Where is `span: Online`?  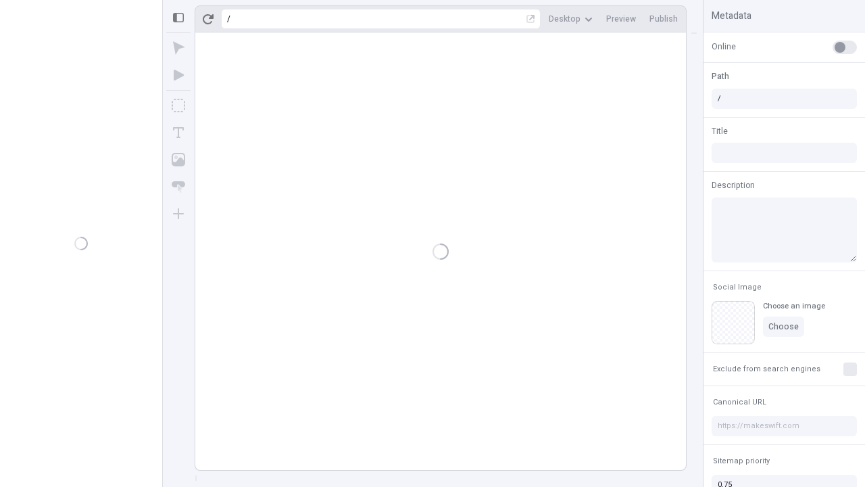 span: Online is located at coordinates (724, 47).